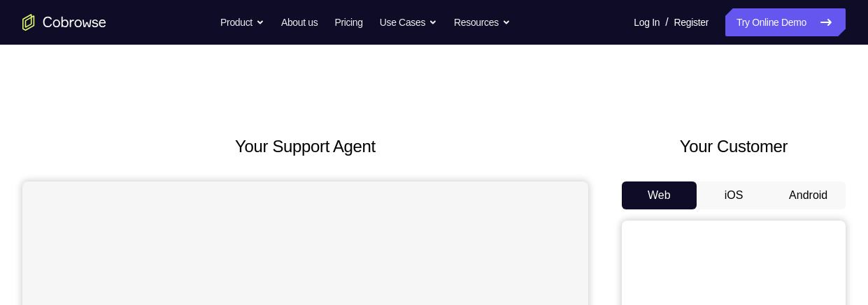 This screenshot has height=305, width=868. What do you see at coordinates (646, 22) in the screenshot?
I see `a: Log In` at bounding box center [646, 22].